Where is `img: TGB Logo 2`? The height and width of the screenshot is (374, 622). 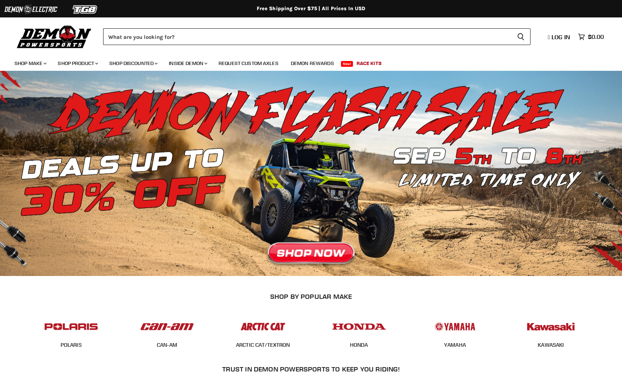 img: TGB Logo 2 is located at coordinates (85, 9).